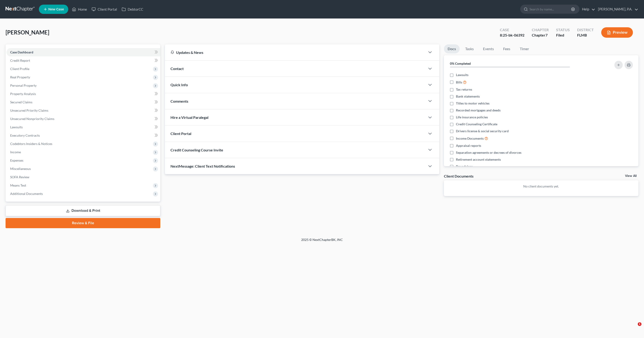  Describe the element at coordinates (22, 52) in the screenshot. I see `span: Case Dashboard` at that location.